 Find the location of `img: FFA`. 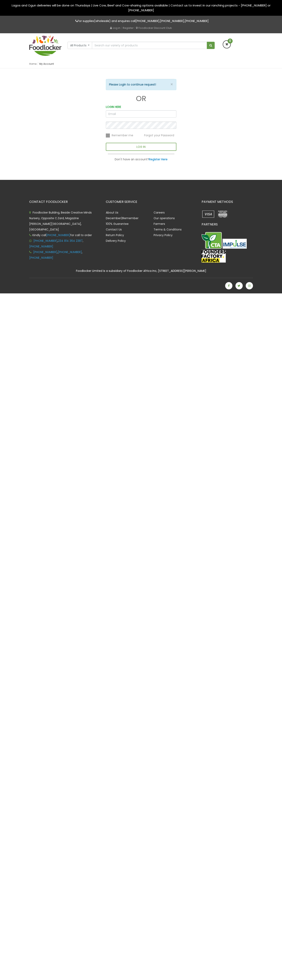

img: FFA is located at coordinates (214, 256).